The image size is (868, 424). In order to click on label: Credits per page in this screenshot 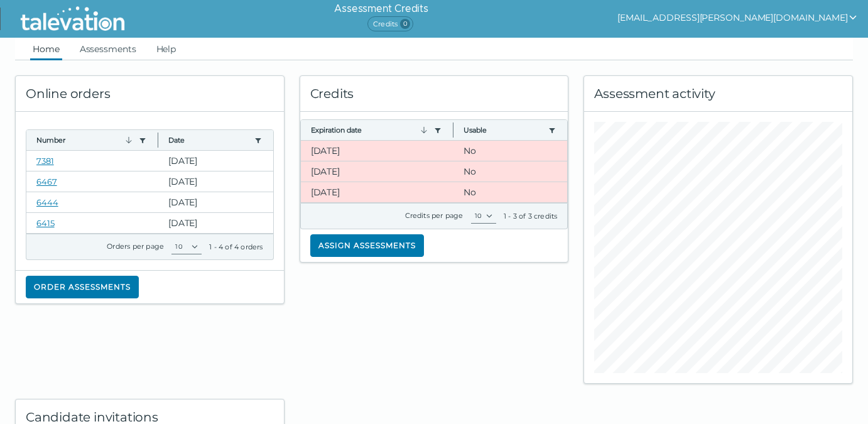, I will do `click(434, 215)`.